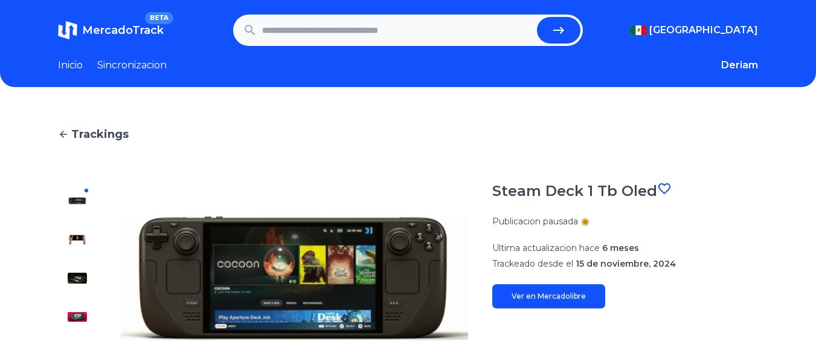  Describe the element at coordinates (639, 30) in the screenshot. I see `img: Mexico` at that location.